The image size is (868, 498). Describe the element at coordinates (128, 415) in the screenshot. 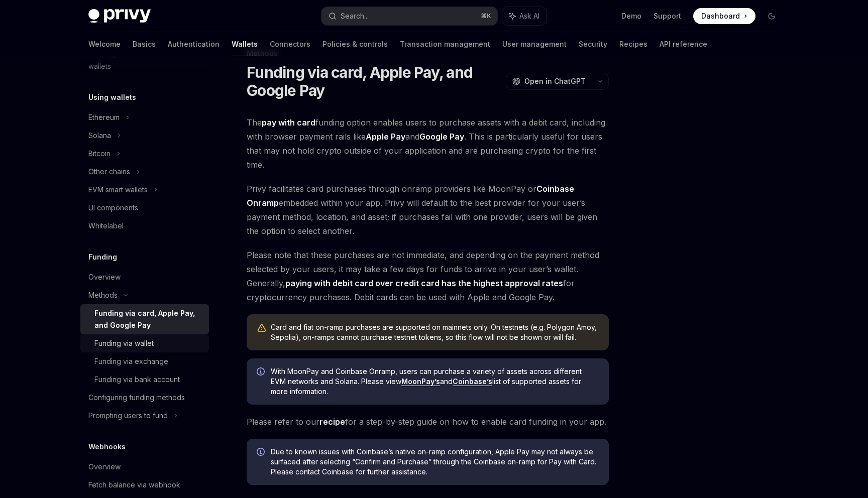

I see `div: Prompting users to fund` at that location.